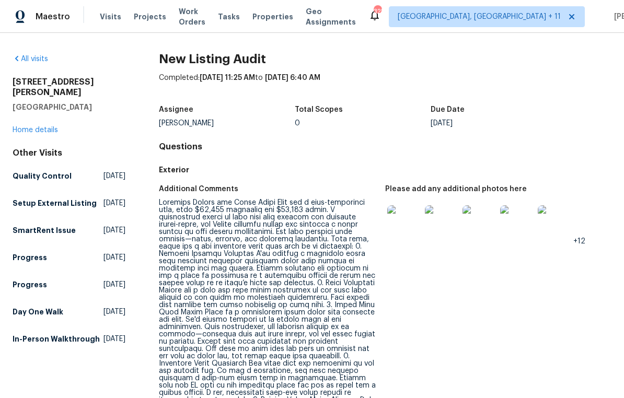 The image size is (624, 398). What do you see at coordinates (56, 339) in the screenshot?
I see `h5: In-Person Walkthrough` at bounding box center [56, 339].